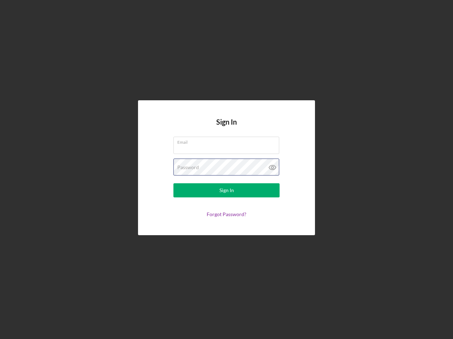  Describe the element at coordinates (226, 127) in the screenshot. I see `h4: Sign In` at that location.